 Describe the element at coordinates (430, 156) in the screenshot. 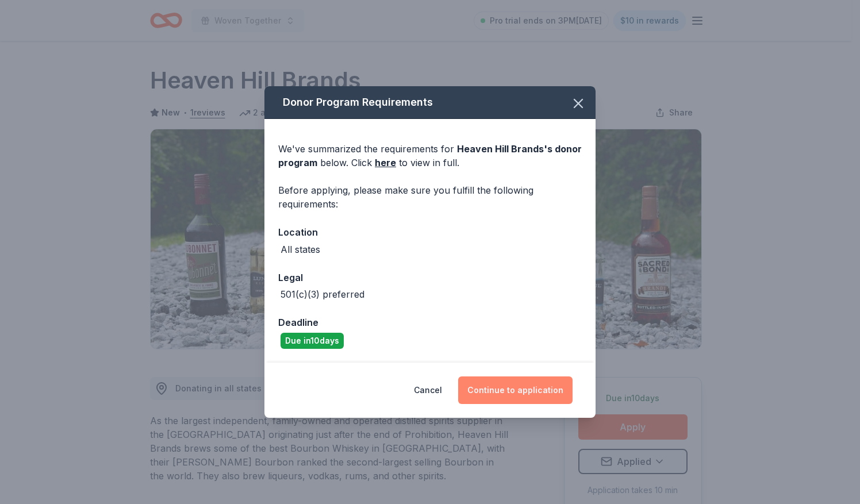

I see `div: We've summarized the requirements for below. Click to view in full.` at that location.